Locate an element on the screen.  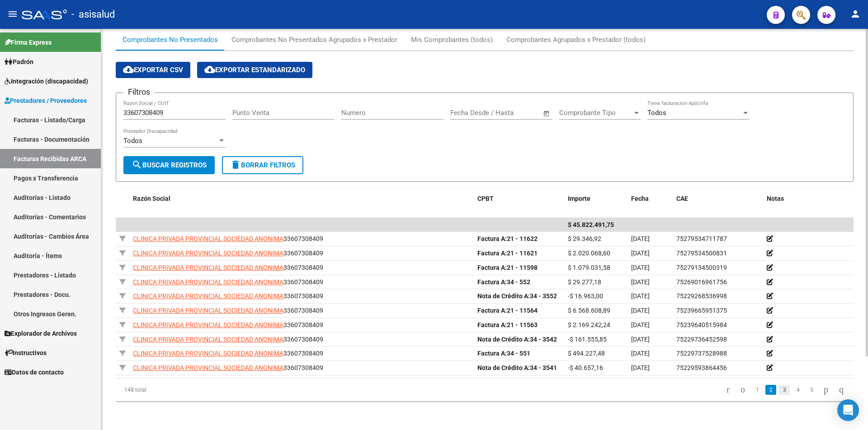
span: 75229593864456 is located at coordinates (701, 368).